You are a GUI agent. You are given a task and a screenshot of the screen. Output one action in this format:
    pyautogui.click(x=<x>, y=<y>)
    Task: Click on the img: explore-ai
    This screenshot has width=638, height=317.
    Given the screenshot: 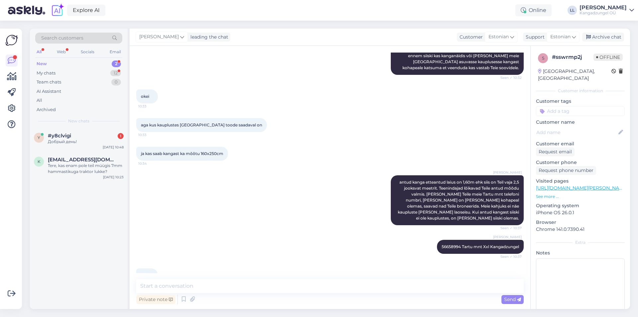 What is the action you would take?
    pyautogui.click(x=57, y=10)
    